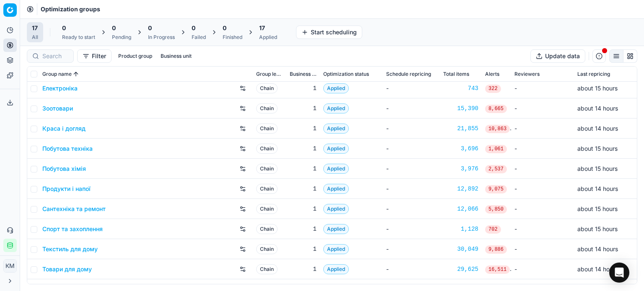  I want to click on span: Group level, so click(269, 74).